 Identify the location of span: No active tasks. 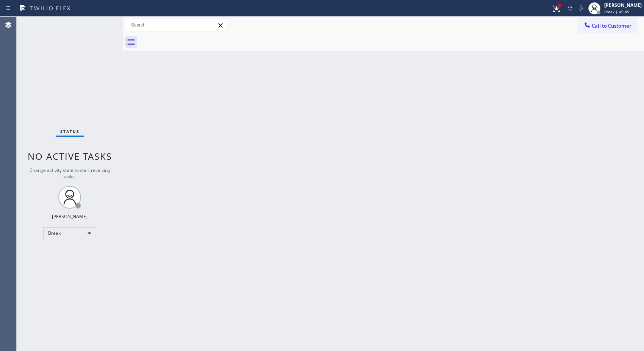
(69, 156).